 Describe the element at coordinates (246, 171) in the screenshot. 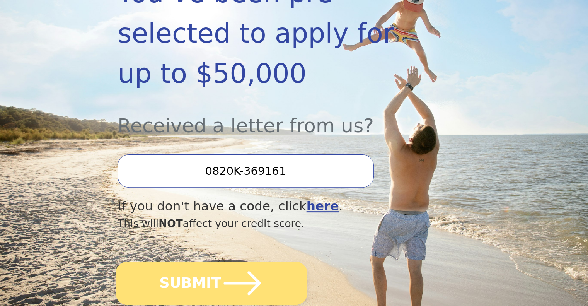

I see `input: Enter your Offer Code:` at that location.